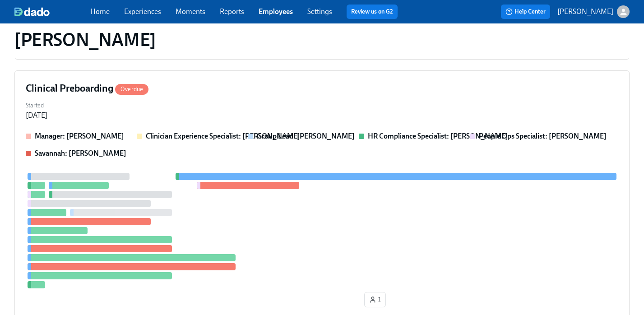 The width and height of the screenshot is (644, 315). Describe the element at coordinates (52, 12) in the screenshot. I see `a: dado` at that location.